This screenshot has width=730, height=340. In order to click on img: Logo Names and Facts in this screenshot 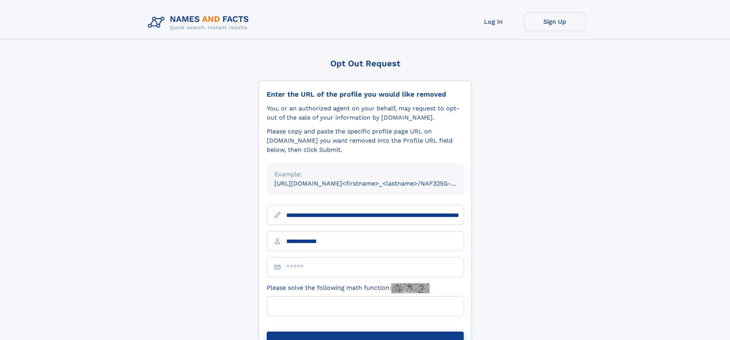, I will do `click(200, 23)`.